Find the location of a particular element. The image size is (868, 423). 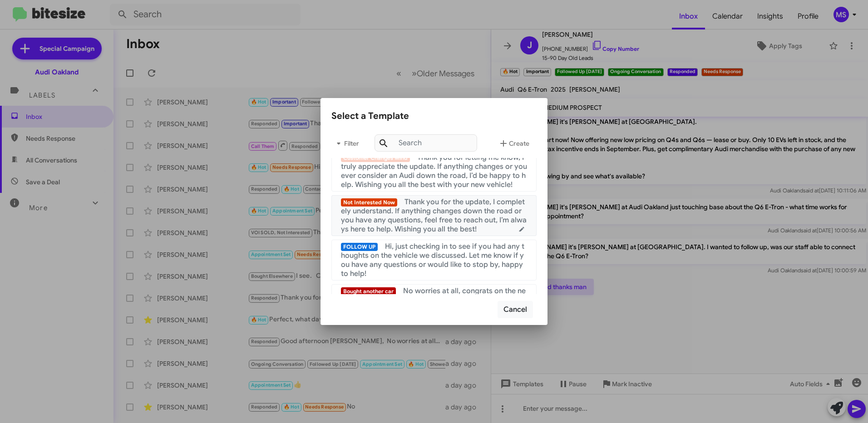

span: Not Interested Now is located at coordinates (369, 203).